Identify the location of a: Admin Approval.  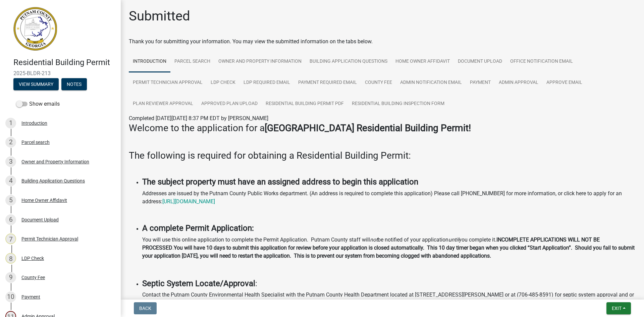
(519, 83).